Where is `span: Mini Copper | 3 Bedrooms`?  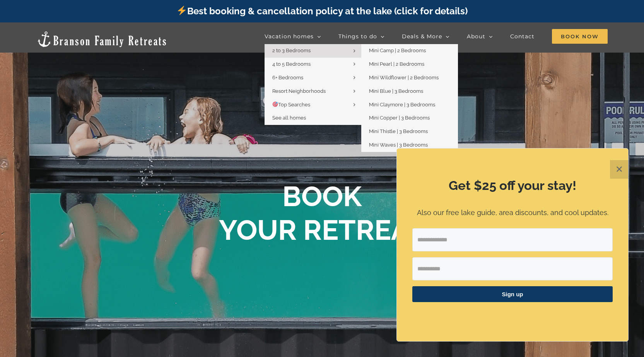
span: Mini Copper | 3 Bedrooms is located at coordinates (399, 117).